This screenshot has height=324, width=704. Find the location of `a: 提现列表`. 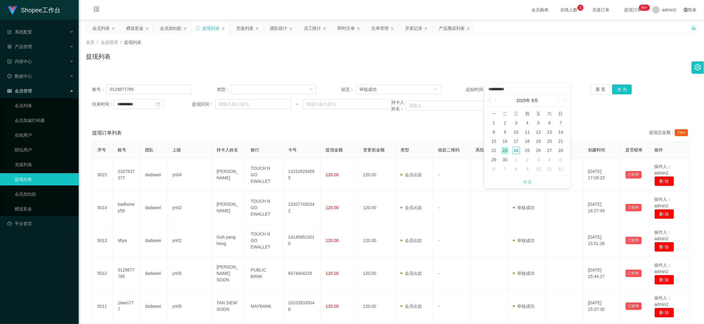

a: 提现列表 is located at coordinates (44, 179).